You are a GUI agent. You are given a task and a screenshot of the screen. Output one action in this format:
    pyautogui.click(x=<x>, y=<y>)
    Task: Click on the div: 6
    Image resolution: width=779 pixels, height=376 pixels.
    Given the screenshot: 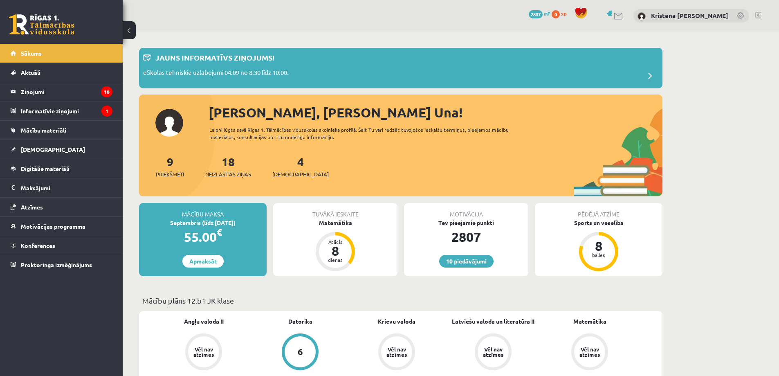 What is the action you would take?
    pyautogui.click(x=300, y=352)
    